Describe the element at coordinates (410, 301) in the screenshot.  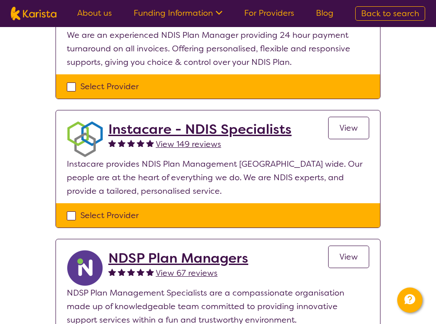
I see `button: Channel Menu` at that location.